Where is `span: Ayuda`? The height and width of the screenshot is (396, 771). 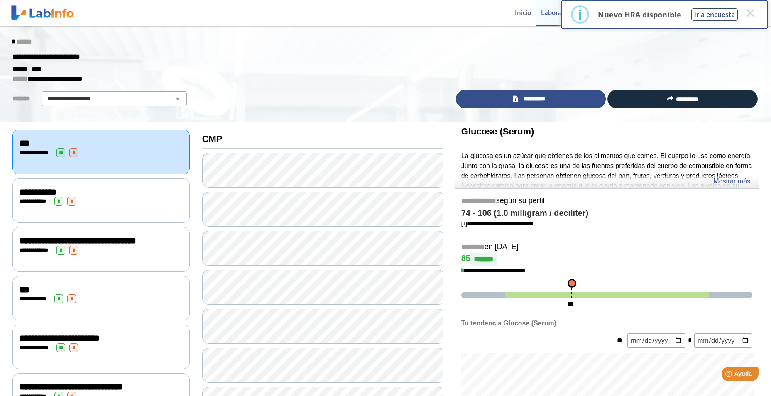 span: Ayuda is located at coordinates (46, 10).